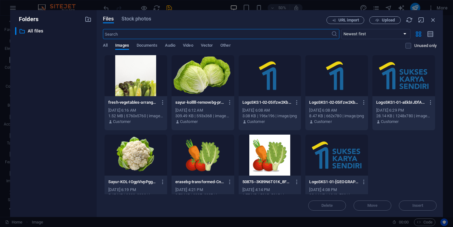 Image resolution: width=453 pixels, height=227 pixels. I want to click on p: 50875--3K89N6T01K_8F2tDSbCmg.jpg, so click(267, 182).